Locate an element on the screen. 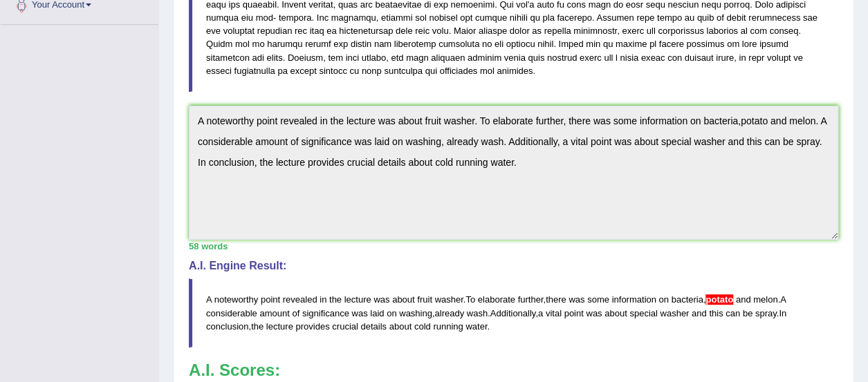 The height and width of the screenshot is (382, 868). span: washing is located at coordinates (416, 313).